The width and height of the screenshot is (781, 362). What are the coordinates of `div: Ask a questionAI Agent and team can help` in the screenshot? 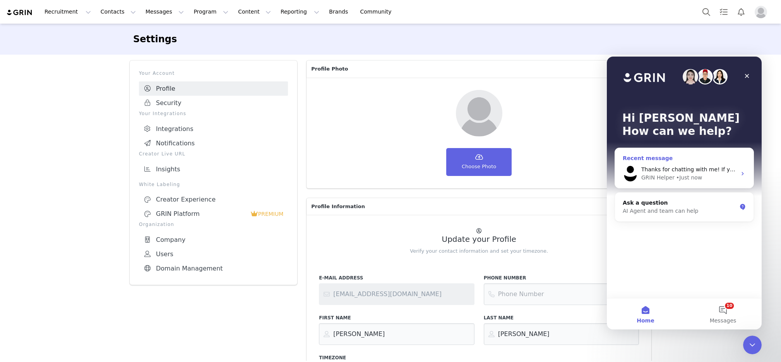 It's located at (77, 150).